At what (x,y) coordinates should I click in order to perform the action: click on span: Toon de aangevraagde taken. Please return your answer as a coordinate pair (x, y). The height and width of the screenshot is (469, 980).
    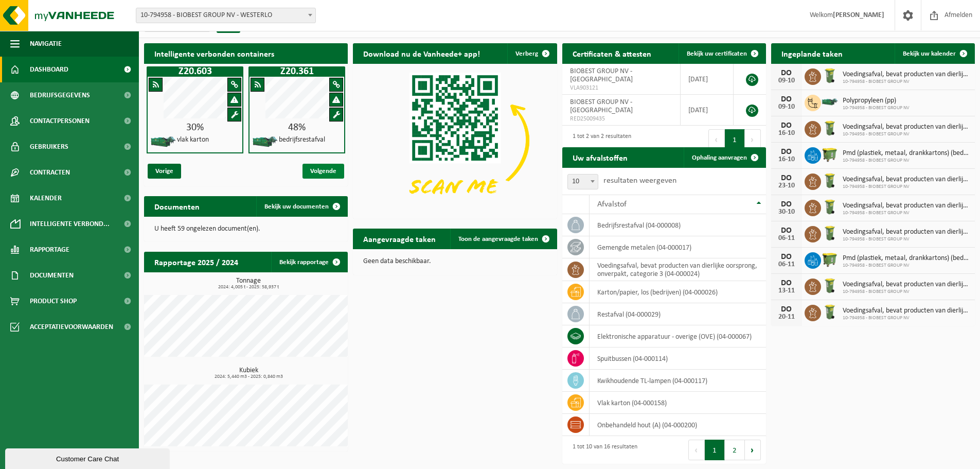
    Looking at the image, I should click on (498, 239).